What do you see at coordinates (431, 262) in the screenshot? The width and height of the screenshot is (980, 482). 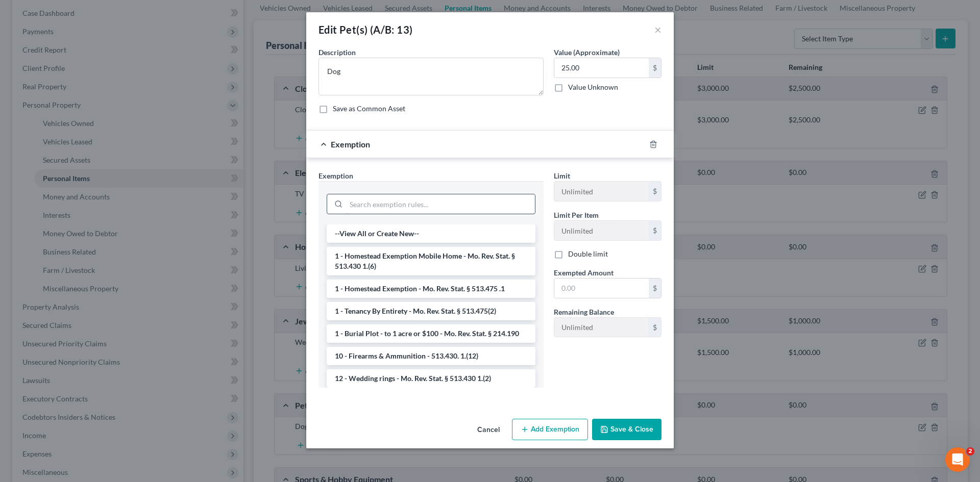 I see `li: 1 - Homestead Exemption Mobile Home - Mo. Rev. Stat. § 513.430 1.(6)` at bounding box center [431, 262].